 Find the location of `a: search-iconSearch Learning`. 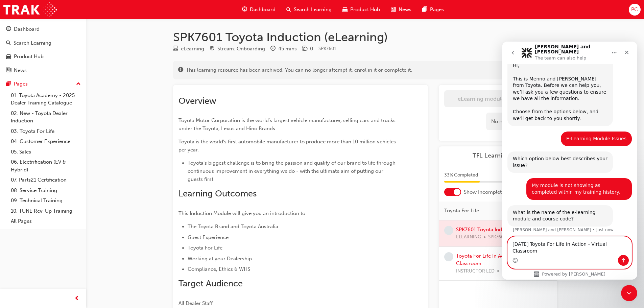

a: search-iconSearch Learning is located at coordinates (309, 9).